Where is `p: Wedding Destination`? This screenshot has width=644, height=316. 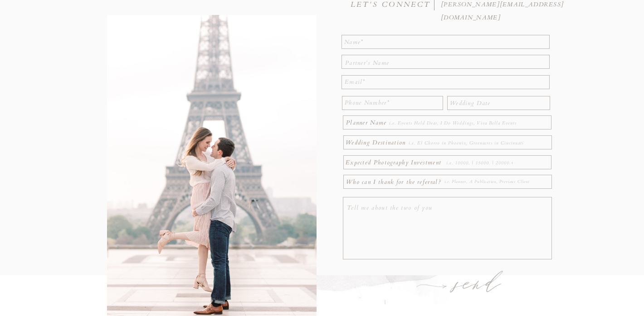 p: Wedding Destination is located at coordinates (375, 141).